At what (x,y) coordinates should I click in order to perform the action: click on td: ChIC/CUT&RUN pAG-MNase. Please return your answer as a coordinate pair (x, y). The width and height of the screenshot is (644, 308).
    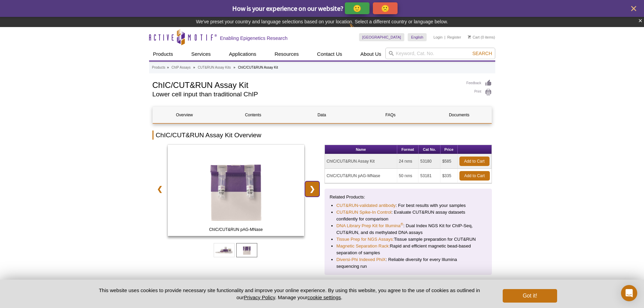
    Looking at the image, I should click on (361, 176).